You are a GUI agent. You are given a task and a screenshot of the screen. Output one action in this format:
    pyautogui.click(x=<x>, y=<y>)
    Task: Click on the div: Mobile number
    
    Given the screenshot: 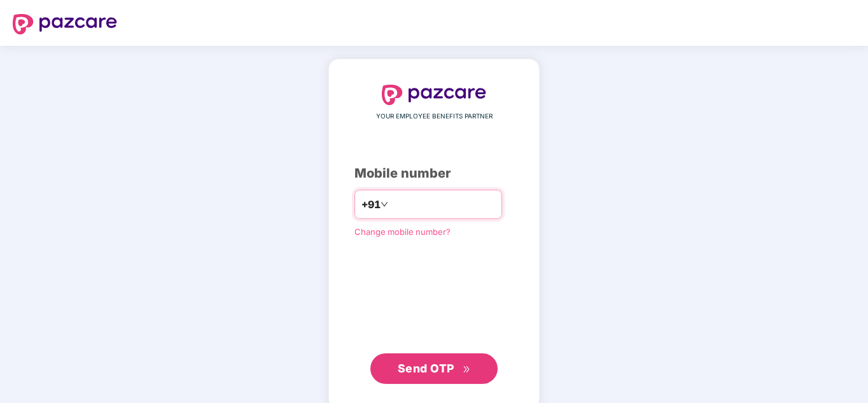 What is the action you would take?
    pyautogui.click(x=434, y=173)
    